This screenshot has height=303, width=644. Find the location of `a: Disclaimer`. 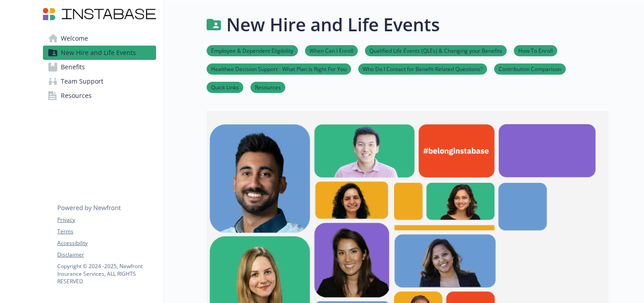

a: Disclaimer is located at coordinates (107, 255).